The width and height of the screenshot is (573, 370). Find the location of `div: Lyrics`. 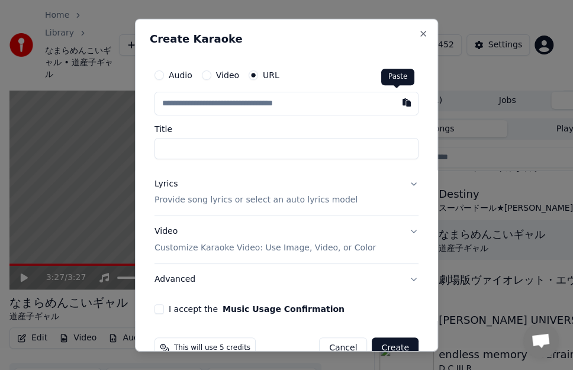

div: Lyrics is located at coordinates (166, 184).